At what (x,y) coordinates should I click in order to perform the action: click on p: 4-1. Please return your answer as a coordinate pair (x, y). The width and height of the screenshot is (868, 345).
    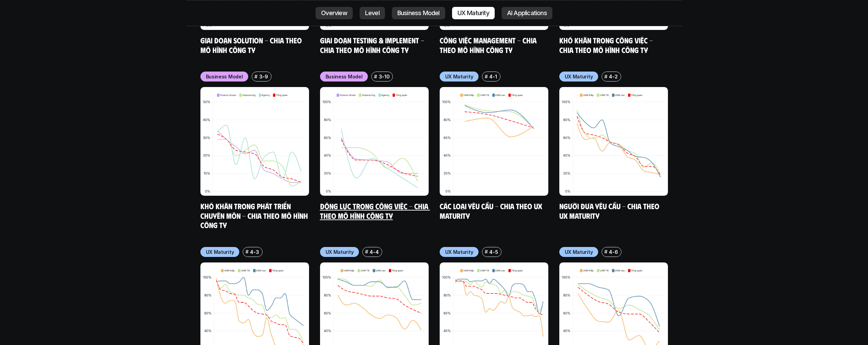
    Looking at the image, I should click on (493, 77).